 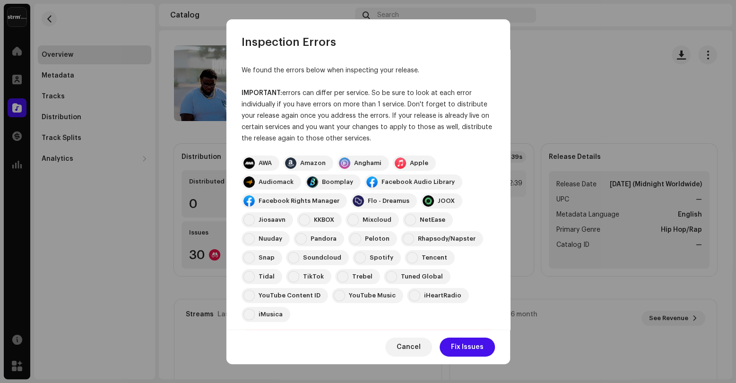 What do you see at coordinates (435, 258) in the screenshot?
I see `div: Tencent` at bounding box center [435, 258].